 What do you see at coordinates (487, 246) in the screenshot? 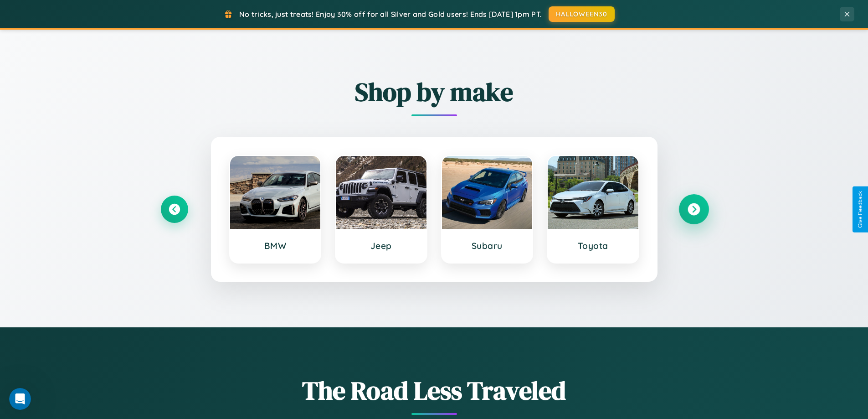
I see `h3: Subaru` at bounding box center [487, 246].